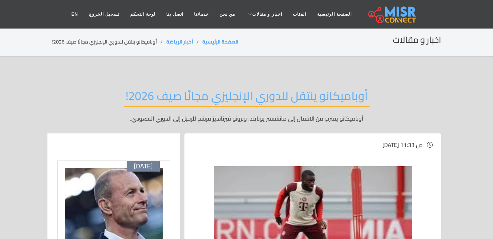  Describe the element at coordinates (109, 42) in the screenshot. I see `li: أوباميكانو ينتقل للدوري الإنجليزي مجانًا صيف 2026!` at that location.